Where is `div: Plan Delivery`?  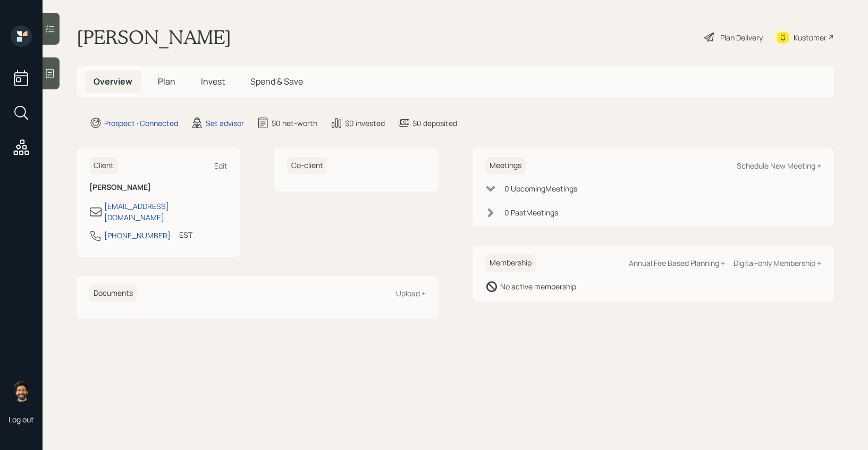
div: Plan Delivery is located at coordinates (742, 37).